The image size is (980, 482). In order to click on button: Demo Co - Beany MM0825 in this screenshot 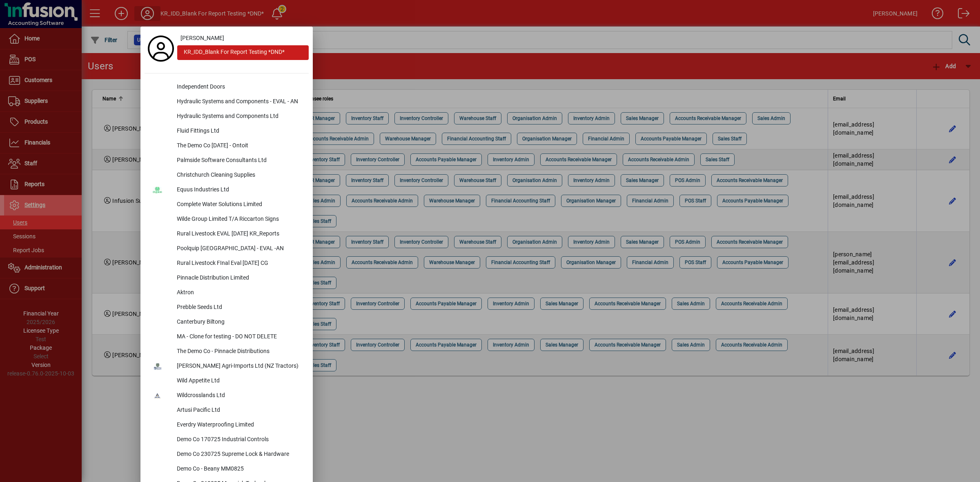, I will do `click(227, 469)`.